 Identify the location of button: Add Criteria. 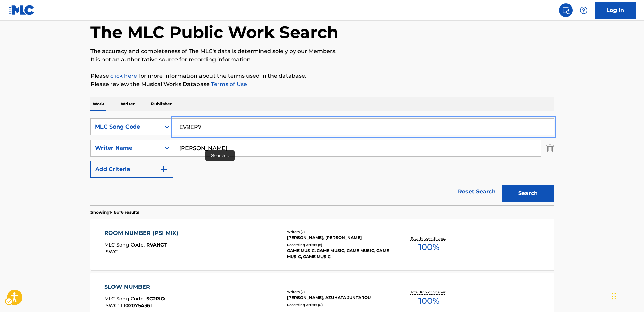
(132, 169).